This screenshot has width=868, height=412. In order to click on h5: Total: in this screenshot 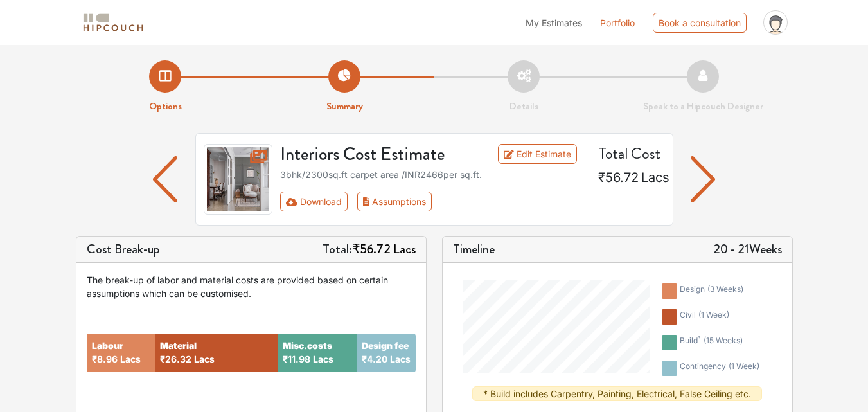, I will do `click(369, 250)`.